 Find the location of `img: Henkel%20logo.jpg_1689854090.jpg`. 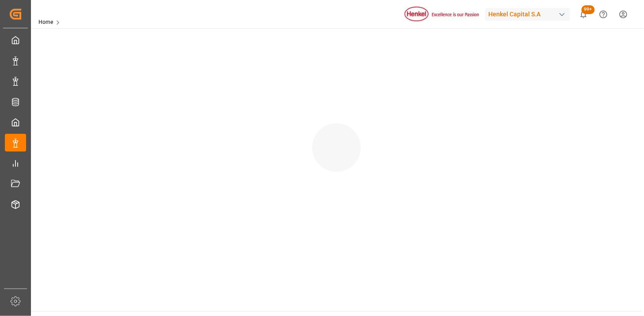

img: Henkel%20logo.jpg_1689854090.jpg is located at coordinates (442, 14).